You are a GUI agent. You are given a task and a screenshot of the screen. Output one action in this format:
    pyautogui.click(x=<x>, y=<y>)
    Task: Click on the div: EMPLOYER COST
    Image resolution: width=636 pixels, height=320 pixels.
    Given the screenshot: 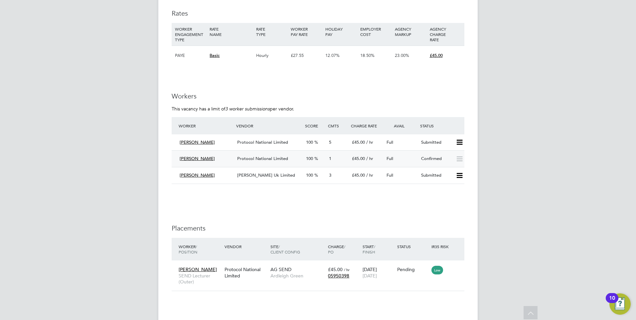 What is the action you would take?
    pyautogui.click(x=376, y=32)
    